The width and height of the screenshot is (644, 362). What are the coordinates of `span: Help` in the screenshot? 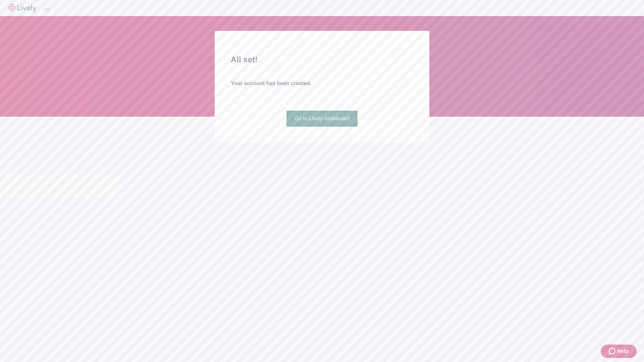 It's located at (623, 351).